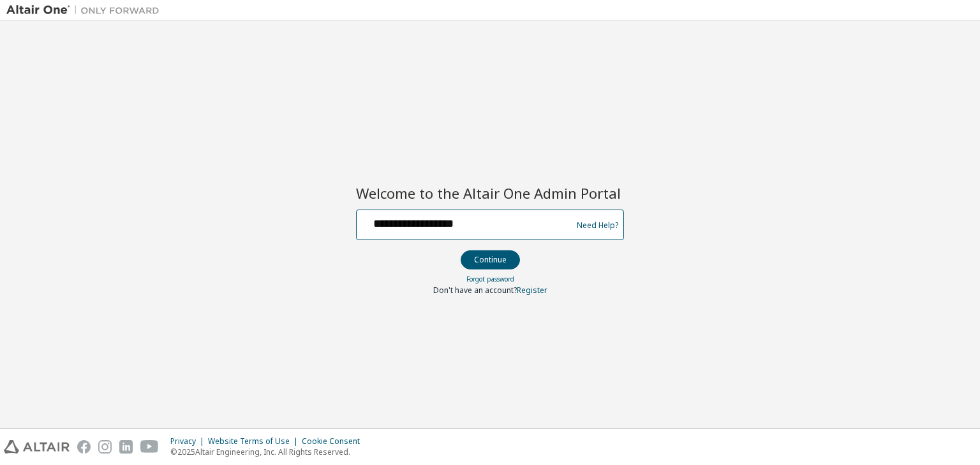 This screenshot has width=980, height=465. I want to click on button: Continue, so click(490, 260).